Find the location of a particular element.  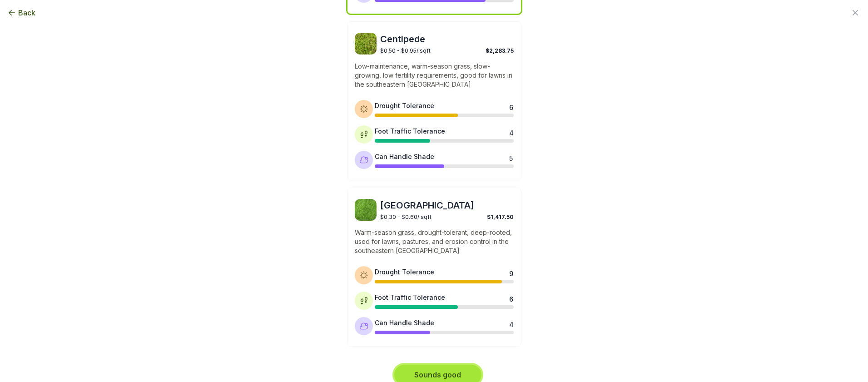

span: Centipede is located at coordinates (447, 39).